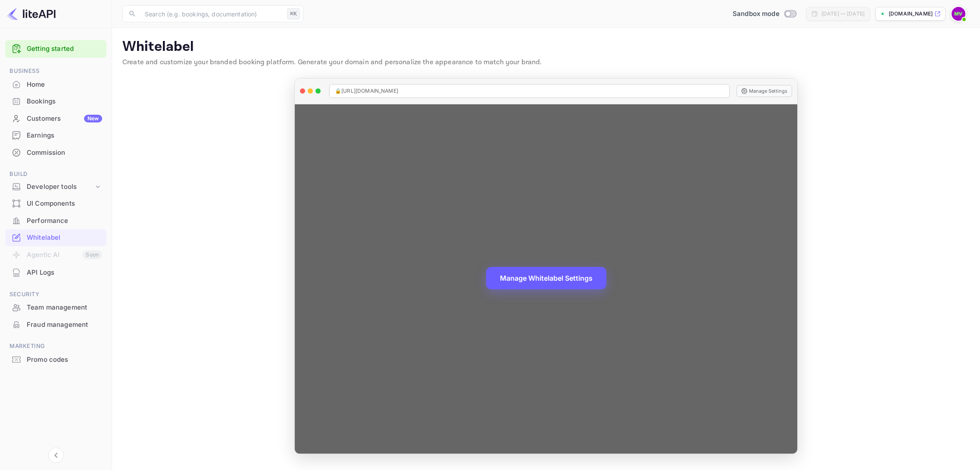  Describe the element at coordinates (93, 119) in the screenshot. I see `div: New` at that location.